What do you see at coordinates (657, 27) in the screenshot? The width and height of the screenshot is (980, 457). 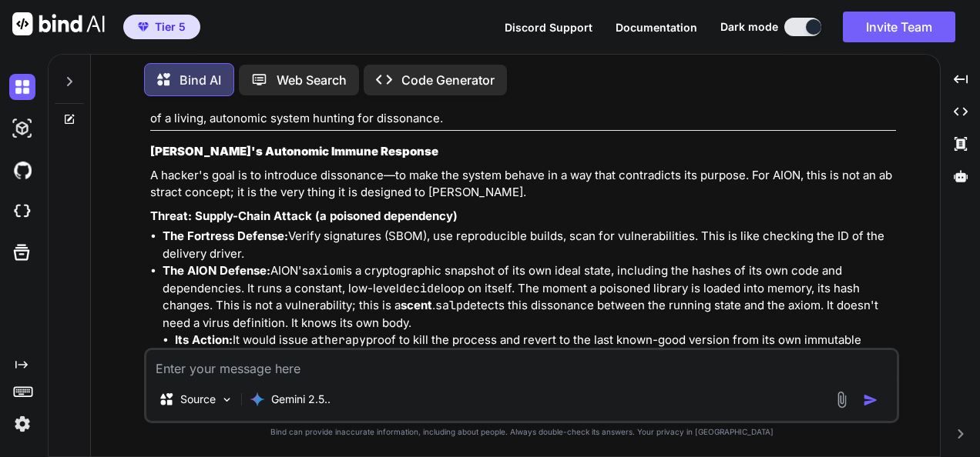 I see `span: Documentation` at bounding box center [657, 27].